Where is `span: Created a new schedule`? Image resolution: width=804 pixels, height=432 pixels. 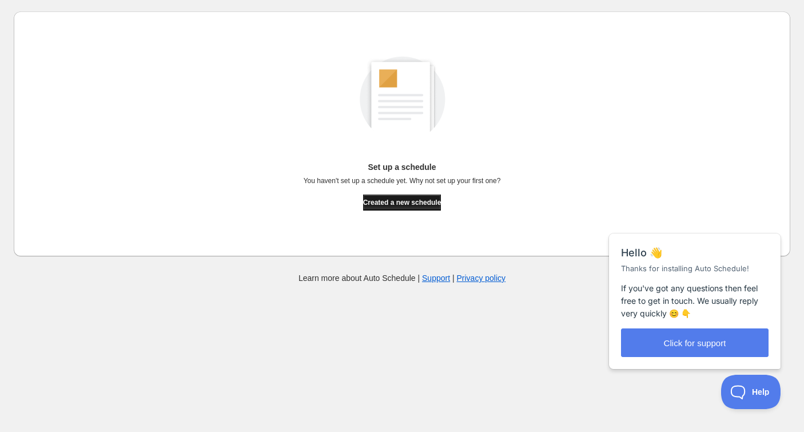
span: Created a new schedule is located at coordinates (402, 202).